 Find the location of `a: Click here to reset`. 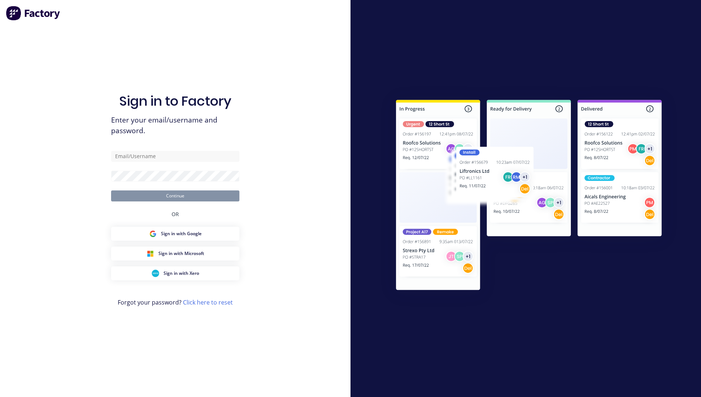

a: Click here to reset is located at coordinates (208, 302).